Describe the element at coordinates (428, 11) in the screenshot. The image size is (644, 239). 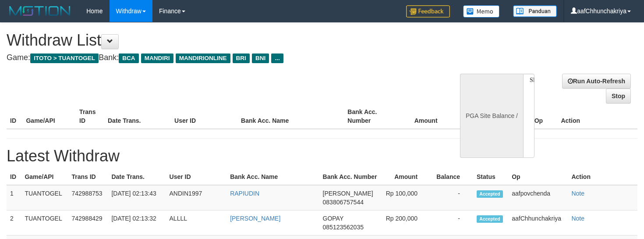
I see `img: Feedback.jpg` at that location.